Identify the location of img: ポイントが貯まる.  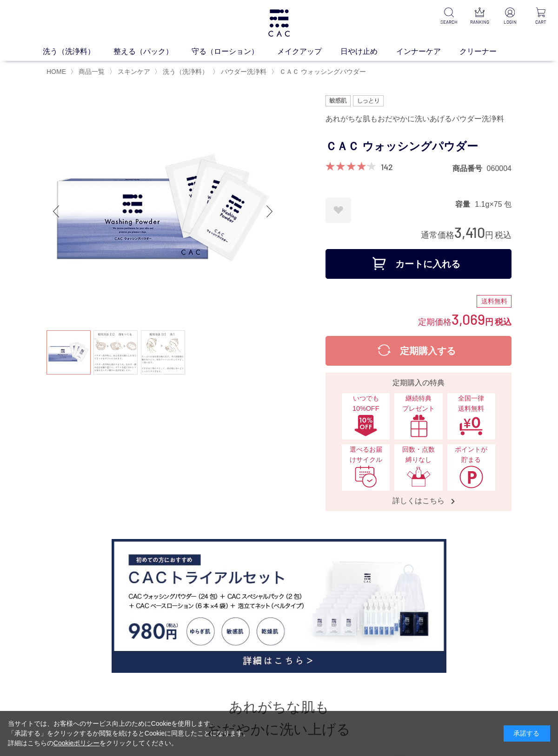
(471, 477).